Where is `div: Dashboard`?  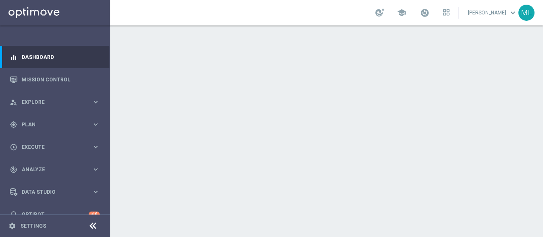 div: Dashboard is located at coordinates (55, 57).